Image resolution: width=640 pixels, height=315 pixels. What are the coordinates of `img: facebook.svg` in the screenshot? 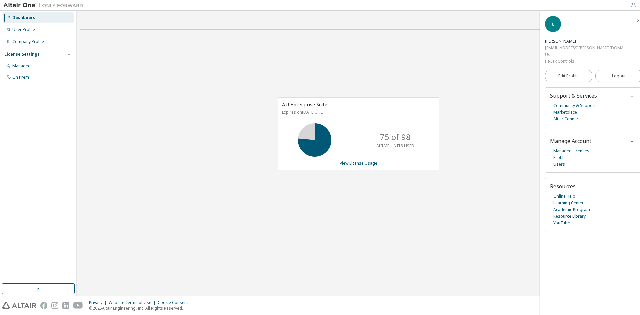 It's located at (44, 305).